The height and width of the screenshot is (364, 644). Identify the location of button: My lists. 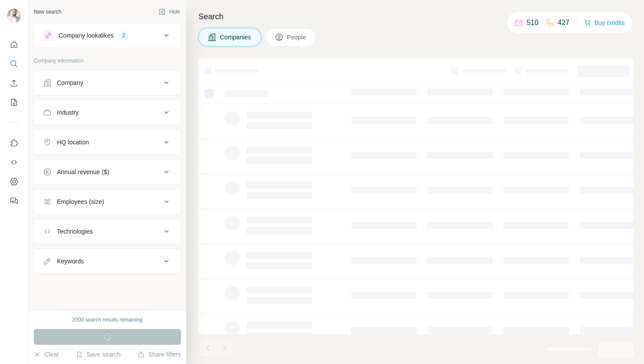
(14, 102).